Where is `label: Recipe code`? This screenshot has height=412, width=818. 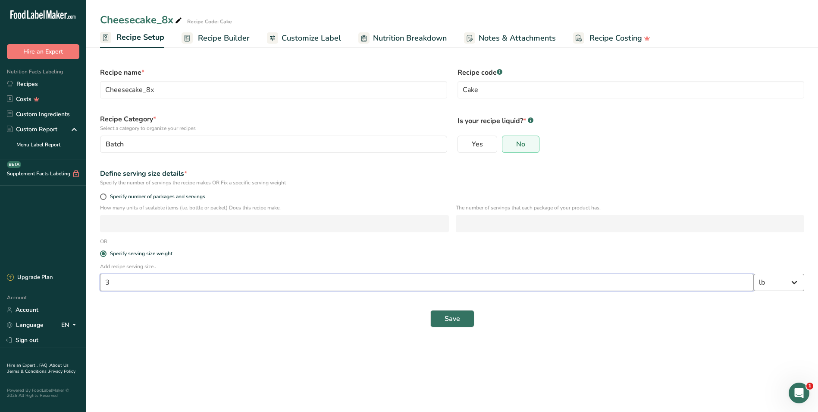
label: Recipe code is located at coordinates (631, 72).